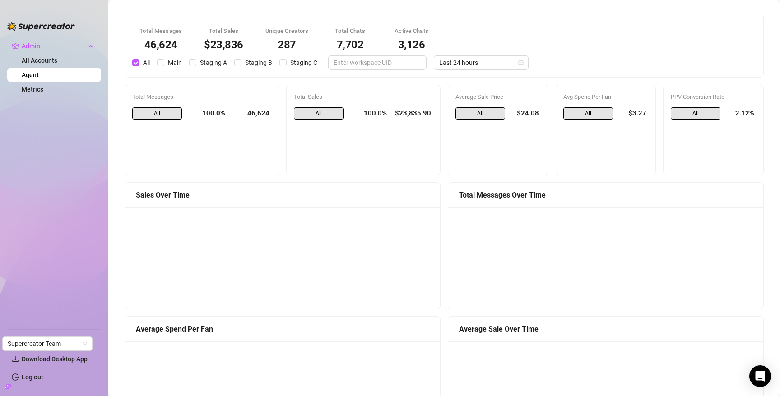 This screenshot has width=780, height=396. I want to click on div: $23,835.90, so click(414, 114).